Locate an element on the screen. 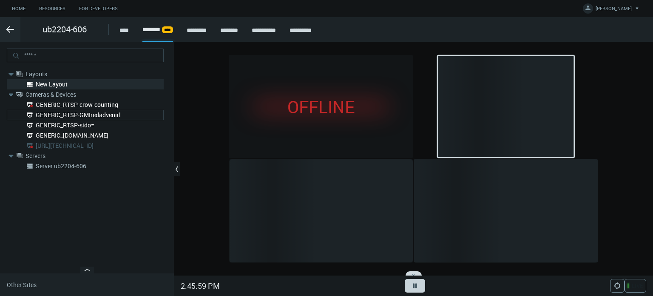 This screenshot has width=653, height=296. div: OFFLINE is located at coordinates (321, 106).